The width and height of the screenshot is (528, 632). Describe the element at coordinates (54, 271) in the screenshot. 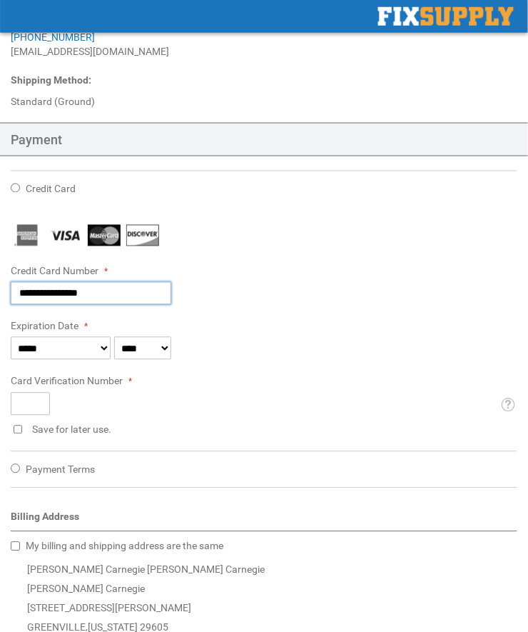

I see `span: Credit Card Number` at that location.